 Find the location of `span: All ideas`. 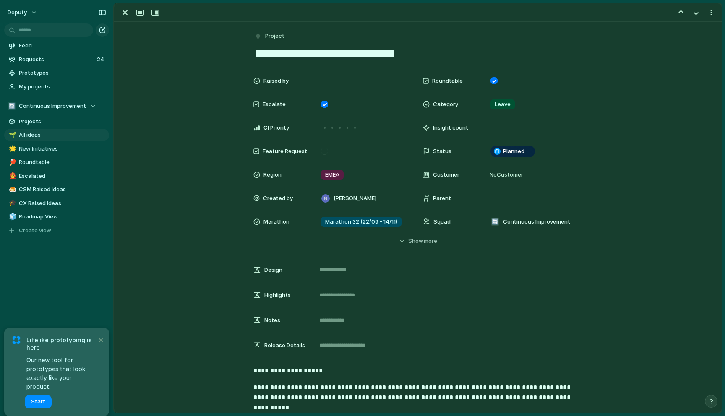

span: All ideas is located at coordinates (63, 135).